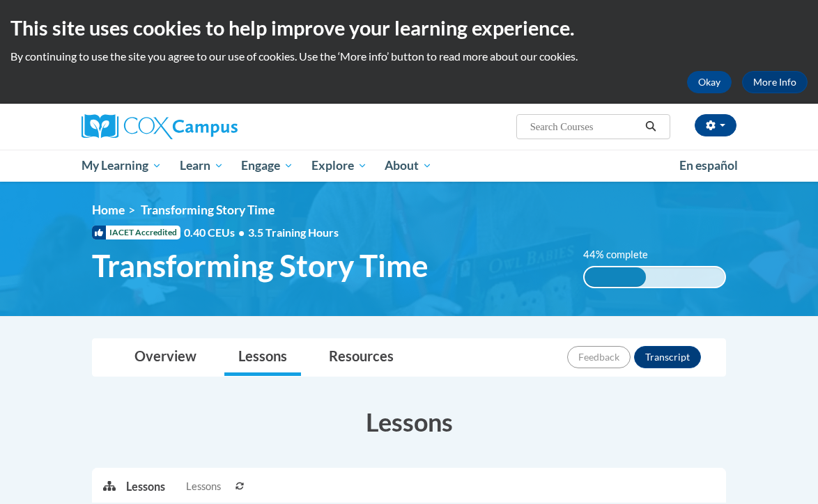 The image size is (818, 504). What do you see at coordinates (409, 166) in the screenshot?
I see `a: About` at bounding box center [409, 166].